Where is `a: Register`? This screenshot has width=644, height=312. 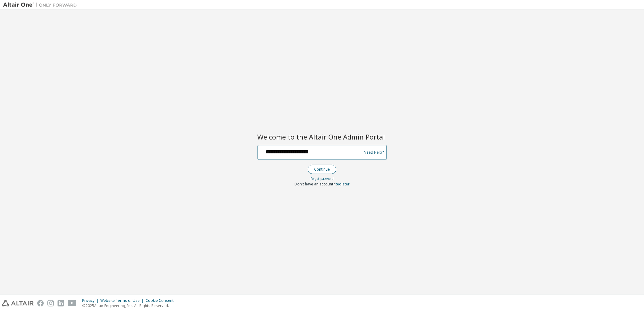 a: Register is located at coordinates (342, 184).